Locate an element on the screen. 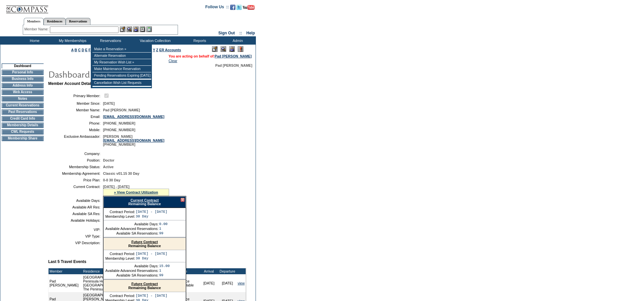 Image resolution: width=629 pixels, height=301 pixels. a: Members is located at coordinates (34, 21).